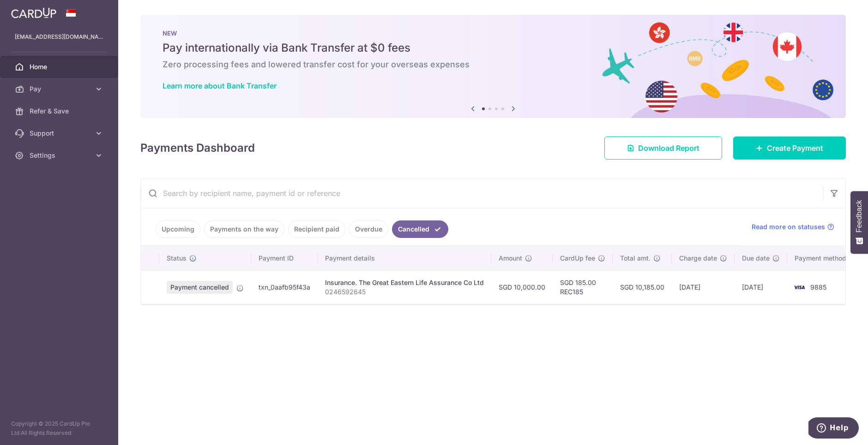 Image resolution: width=868 pixels, height=445 pixels. Describe the element at coordinates (583, 287) in the screenshot. I see `td: SGD 185.00 REC185` at that location.